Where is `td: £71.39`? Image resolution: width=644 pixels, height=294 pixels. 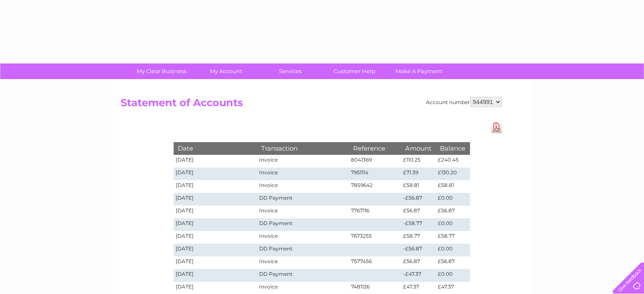 td: £71.39 is located at coordinates (418, 174).